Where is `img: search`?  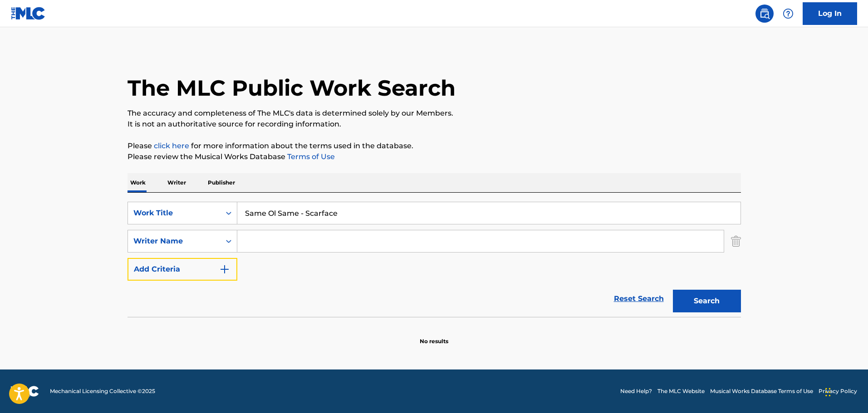
img: search is located at coordinates (765, 14).